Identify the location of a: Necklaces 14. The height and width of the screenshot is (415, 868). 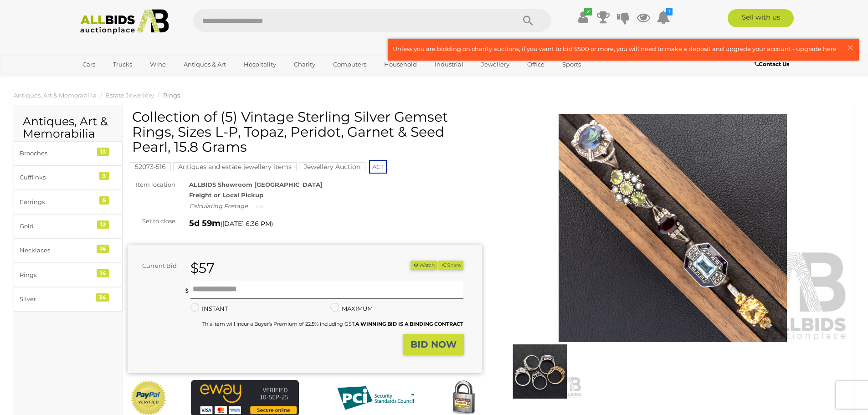
(68, 250).